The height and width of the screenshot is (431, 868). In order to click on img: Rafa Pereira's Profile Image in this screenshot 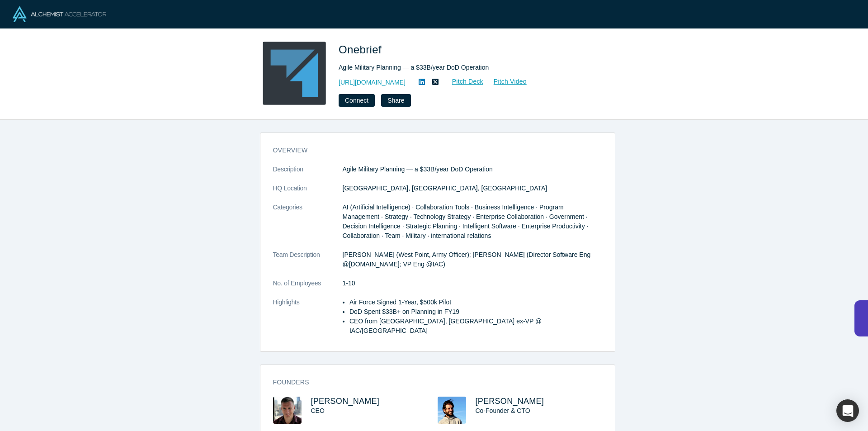, I will do `click(452, 410)`.